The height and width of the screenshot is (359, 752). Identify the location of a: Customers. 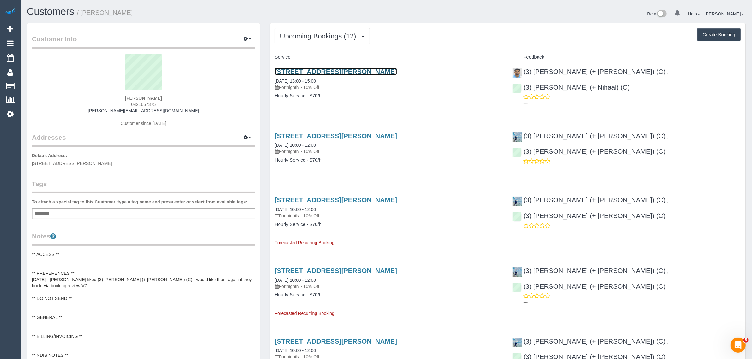
(51, 11).